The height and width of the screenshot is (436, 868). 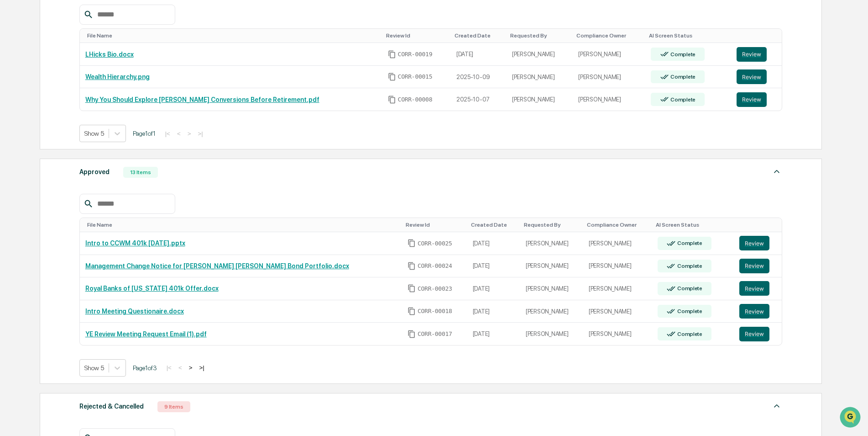 I want to click on div: We're available if you need us!, so click(x=73, y=83).